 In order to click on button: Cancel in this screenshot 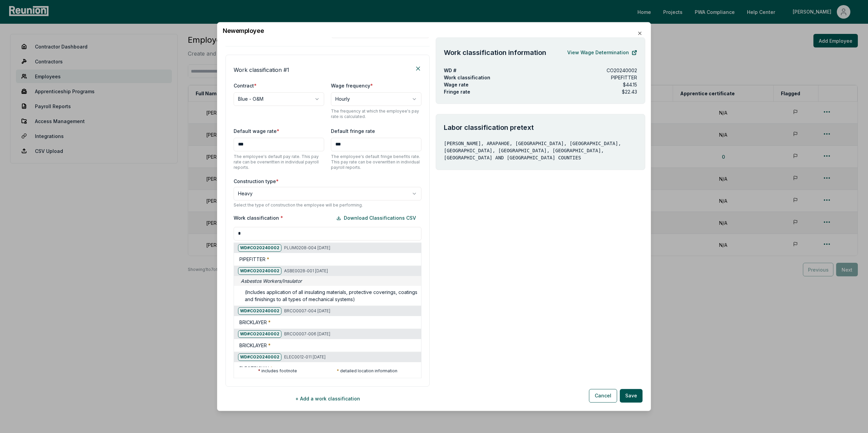, I will do `click(603, 396)`.